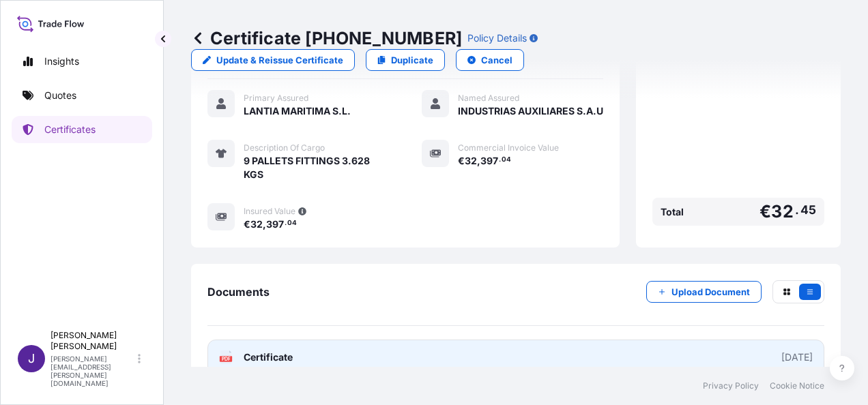  I want to click on p: Privacy Policy, so click(730, 386).